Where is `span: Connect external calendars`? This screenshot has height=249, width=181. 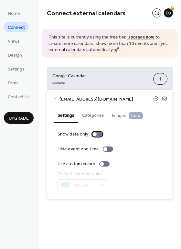 span: Connect external calendars is located at coordinates (86, 13).